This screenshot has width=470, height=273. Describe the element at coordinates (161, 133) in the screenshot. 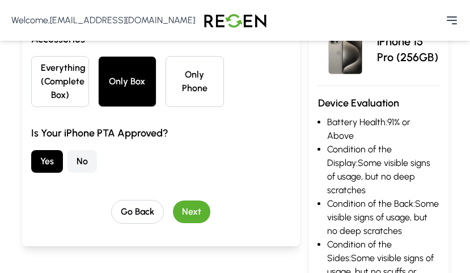

I see `h3: Is Your iPhone PTA Approved?` at that location.